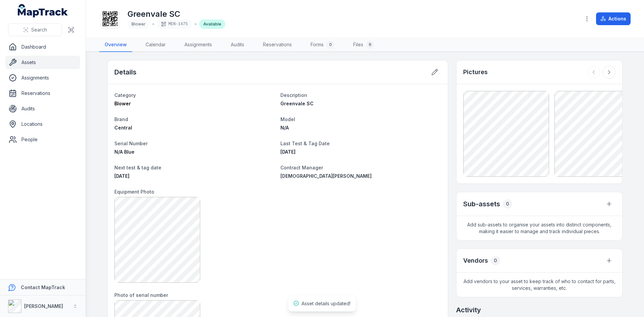  Describe the element at coordinates (174, 24) in the screenshot. I see `div: MEN-1475` at that location.